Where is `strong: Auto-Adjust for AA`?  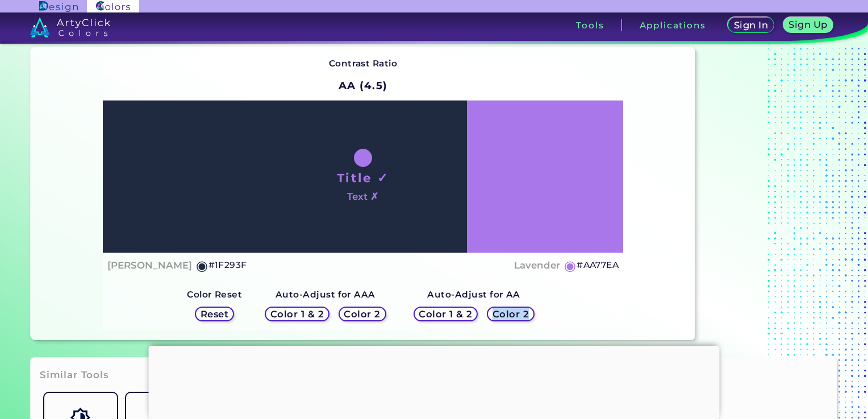
strong: Auto-Adjust for AA is located at coordinates (473, 294).